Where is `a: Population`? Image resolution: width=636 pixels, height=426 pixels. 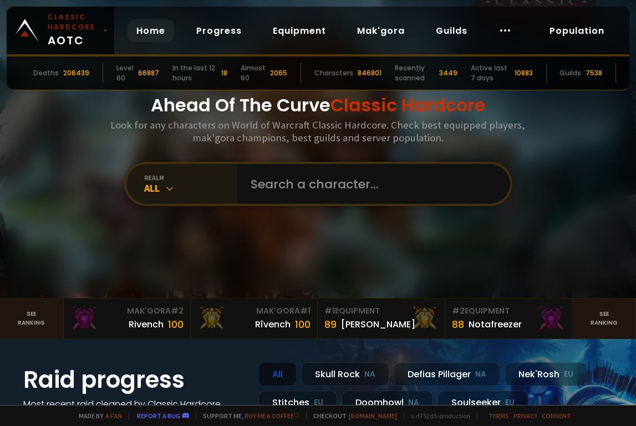
a: Population is located at coordinates (576, 30).